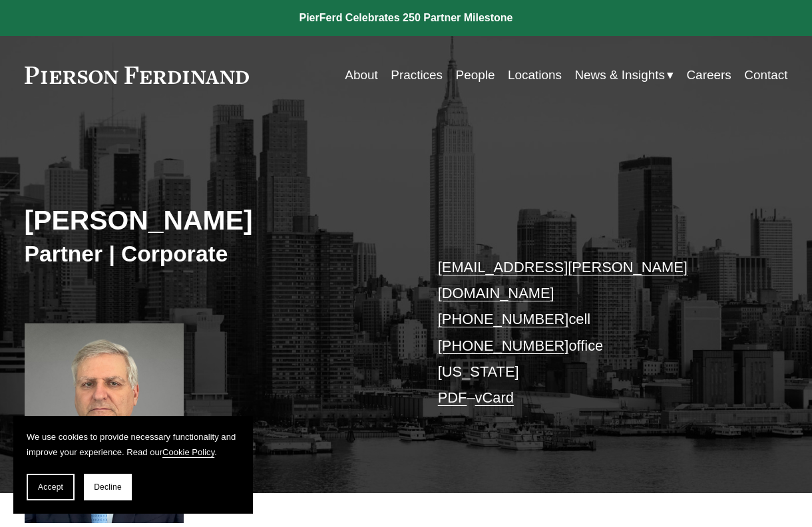  I want to click on a: People, so click(475, 75).